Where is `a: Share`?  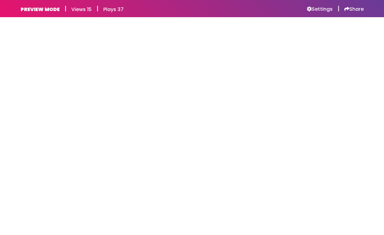
a: Share is located at coordinates (354, 9).